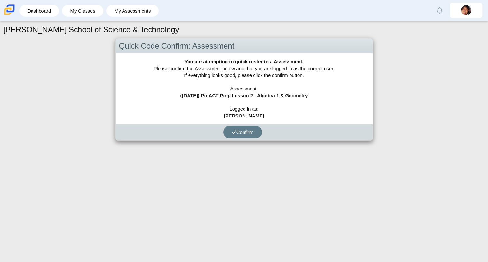  Describe the element at coordinates (132, 11) in the screenshot. I see `a: My Assessments` at that location.